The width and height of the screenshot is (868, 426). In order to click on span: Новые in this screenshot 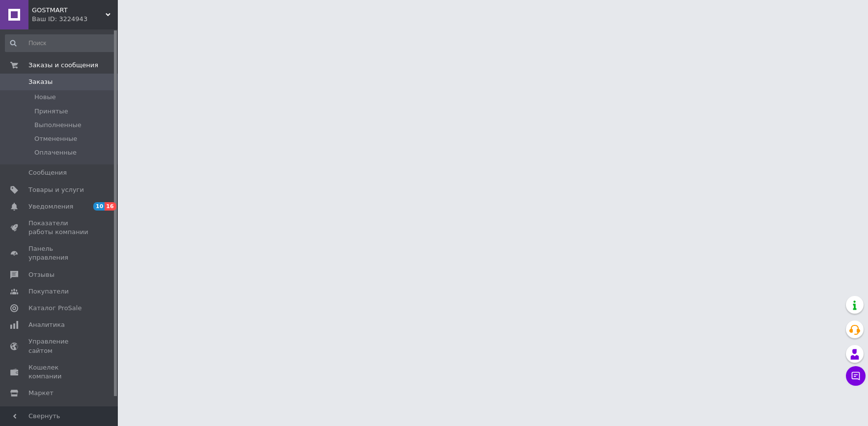, I will do `click(45, 97)`.